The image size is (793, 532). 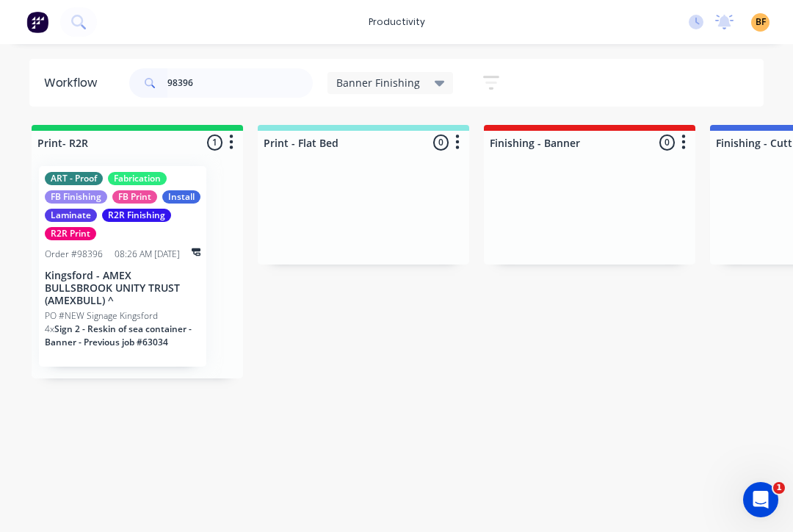 What do you see at coordinates (37, 22) in the screenshot?
I see `img: Factory` at bounding box center [37, 22].